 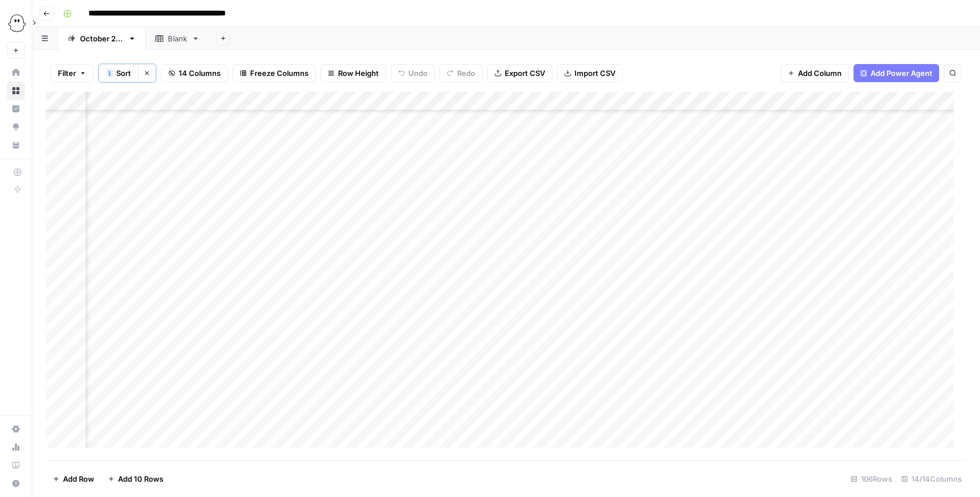 I want to click on button: Freeze Columns, so click(x=274, y=73).